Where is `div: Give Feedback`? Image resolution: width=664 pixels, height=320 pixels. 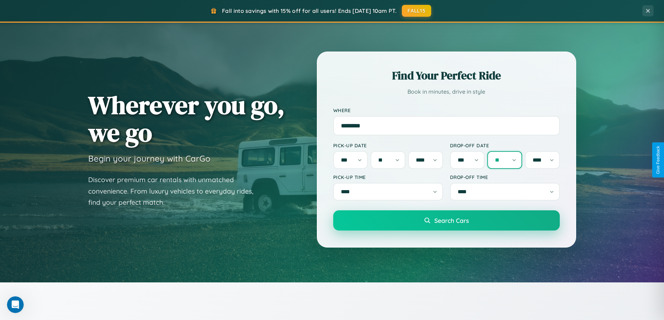
div: Give Feedback is located at coordinates (658, 160).